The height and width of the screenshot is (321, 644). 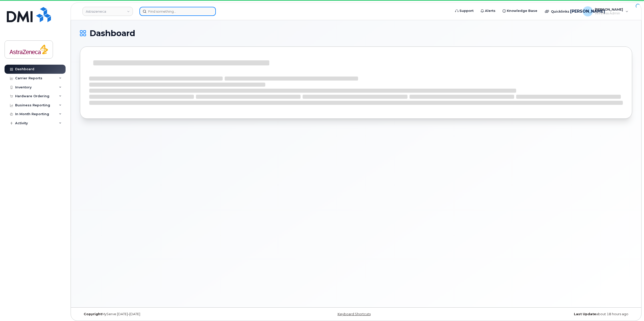 What do you see at coordinates (540, 314) in the screenshot?
I see `div: about 18 hours ago` at bounding box center [540, 314].